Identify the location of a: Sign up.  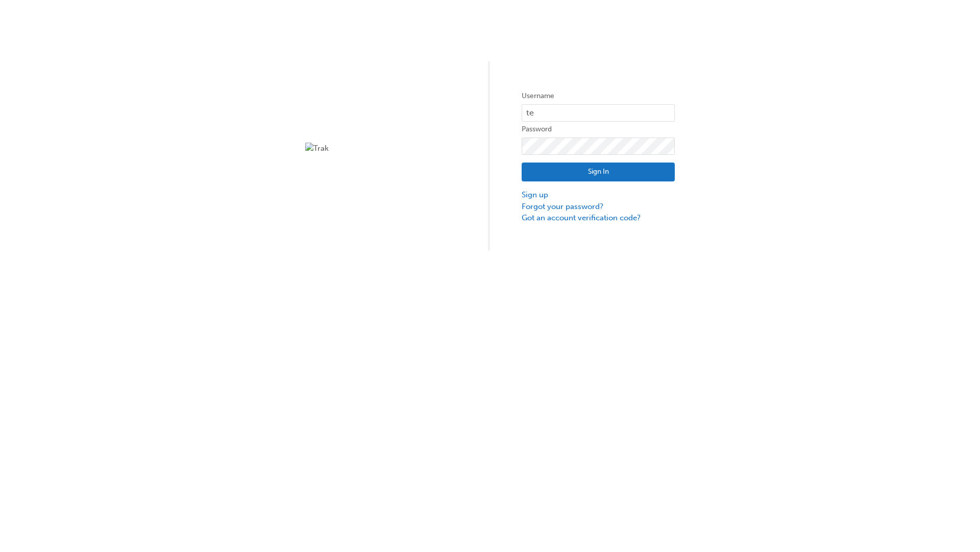
(598, 194).